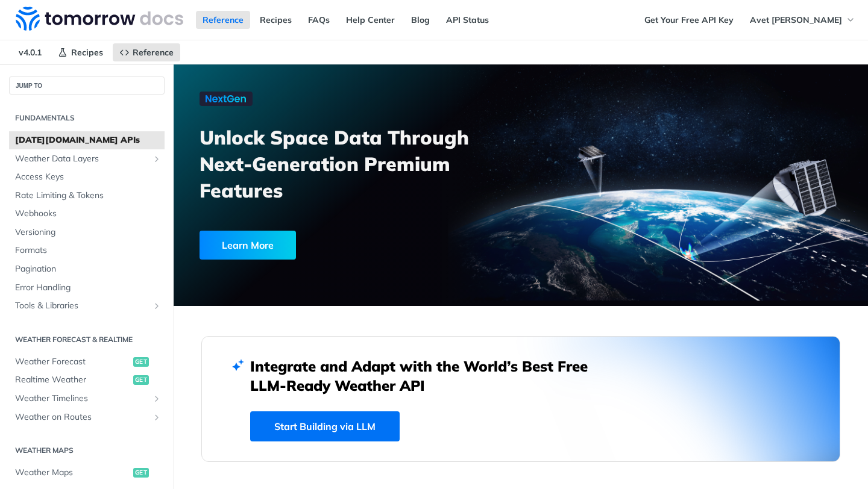 This screenshot has height=489, width=868. What do you see at coordinates (72, 362) in the screenshot?
I see `span: Weather Forecast` at bounding box center [72, 362].